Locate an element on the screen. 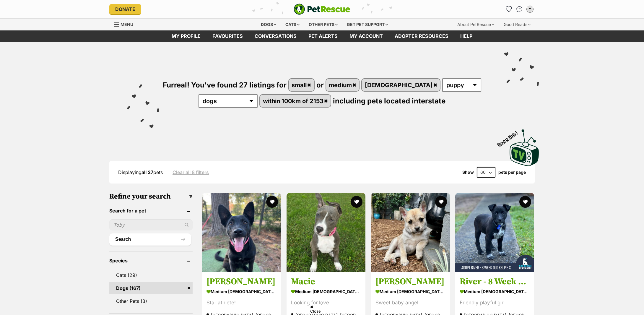 The width and height of the screenshot is (644, 315). ul: Account quick links is located at coordinates (520, 9).